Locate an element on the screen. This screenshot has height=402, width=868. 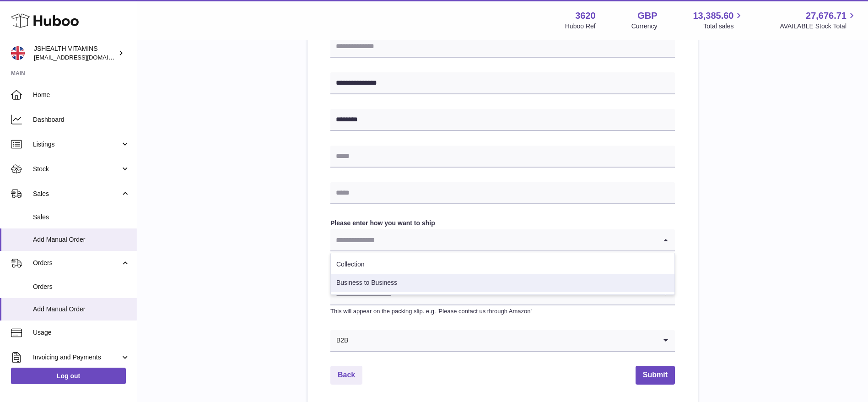
img: internalAdmin-3620@internal.huboo.com is located at coordinates (18, 53).